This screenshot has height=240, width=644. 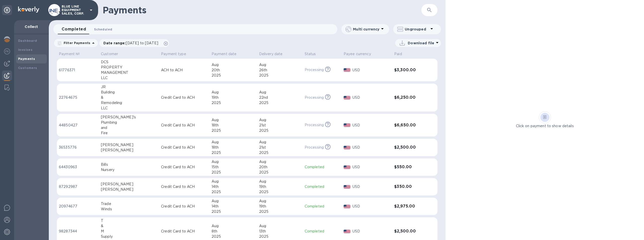 I want to click on b: Dashboard, so click(x=27, y=41).